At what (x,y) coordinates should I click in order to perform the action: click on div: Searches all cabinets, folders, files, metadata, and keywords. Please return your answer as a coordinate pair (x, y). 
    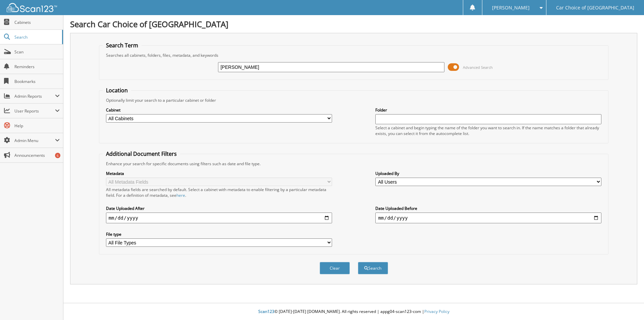
    Looking at the image, I should click on (354, 55).